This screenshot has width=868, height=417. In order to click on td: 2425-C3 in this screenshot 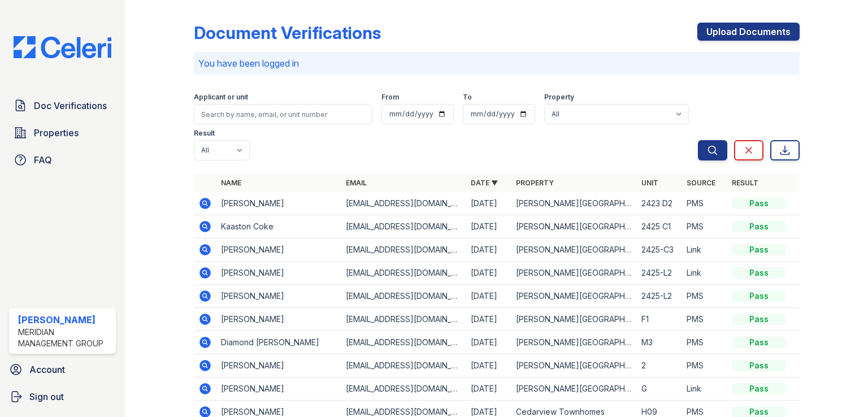, I will do `click(659, 250)`.